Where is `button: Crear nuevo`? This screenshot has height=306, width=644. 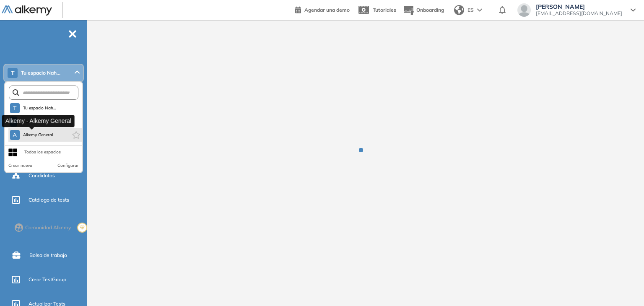
button: Crear nuevo is located at coordinates (20, 166).